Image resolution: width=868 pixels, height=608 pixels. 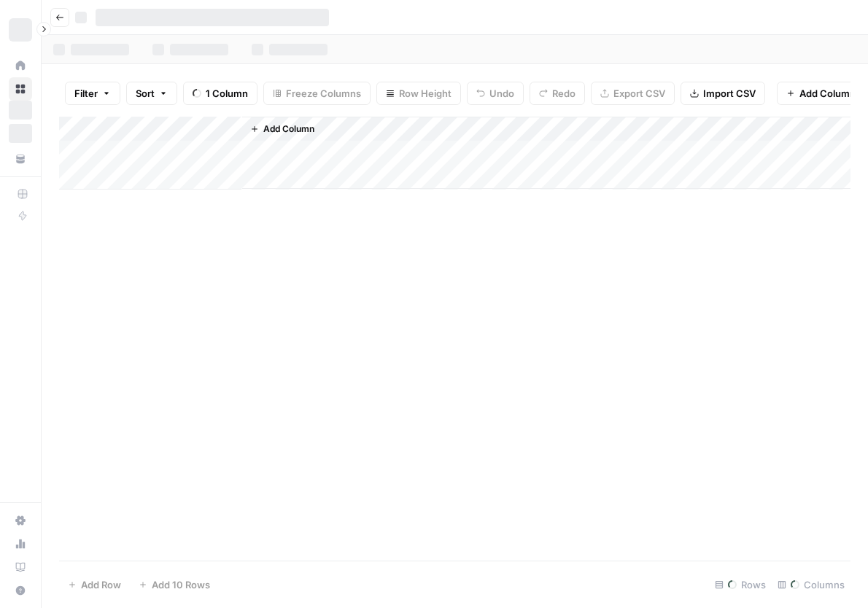 What do you see at coordinates (729, 94) in the screenshot?
I see `span: Import CSV` at bounding box center [729, 94].